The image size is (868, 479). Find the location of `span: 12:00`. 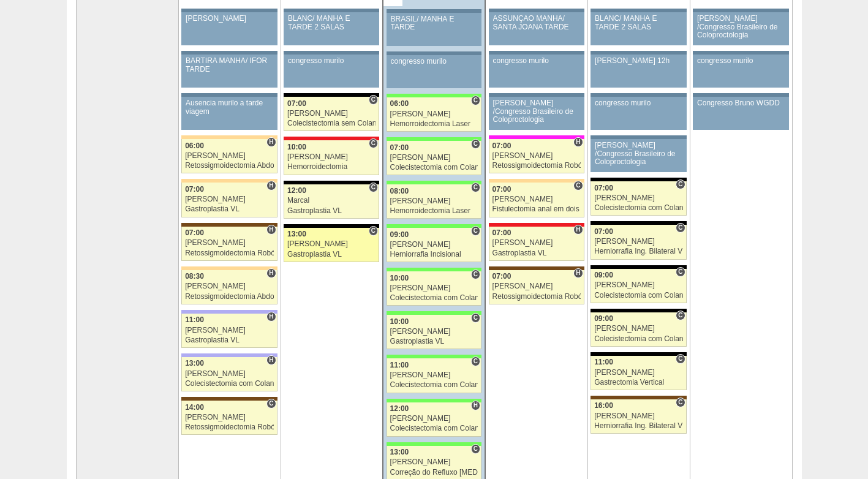

span: 12:00 is located at coordinates (400, 409).